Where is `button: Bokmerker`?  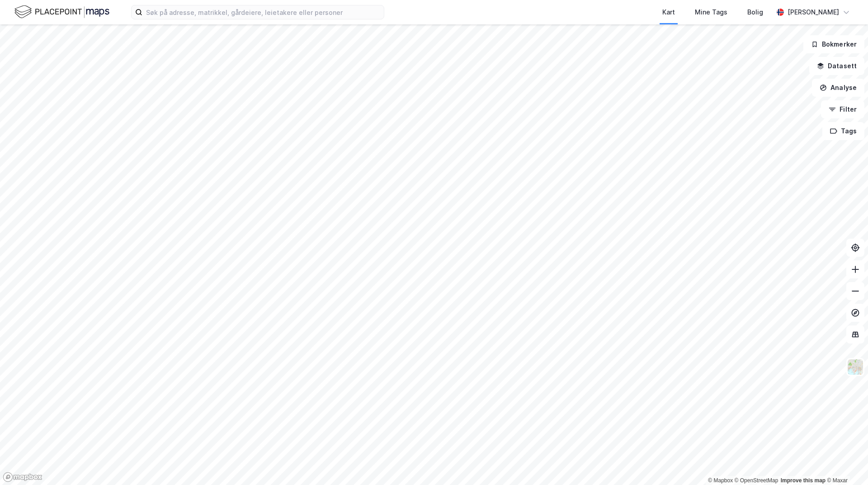 button: Bokmerker is located at coordinates (834, 44).